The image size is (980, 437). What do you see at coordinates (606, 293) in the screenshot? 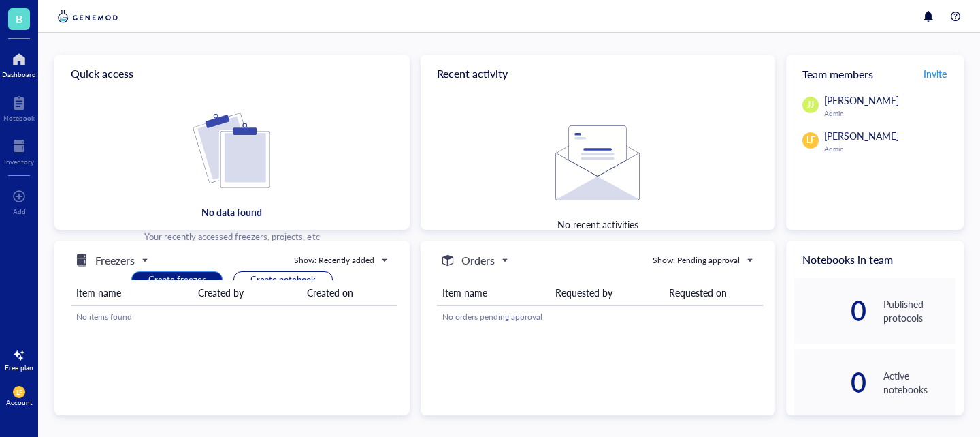
I see `th: Requested by` at bounding box center [606, 293].